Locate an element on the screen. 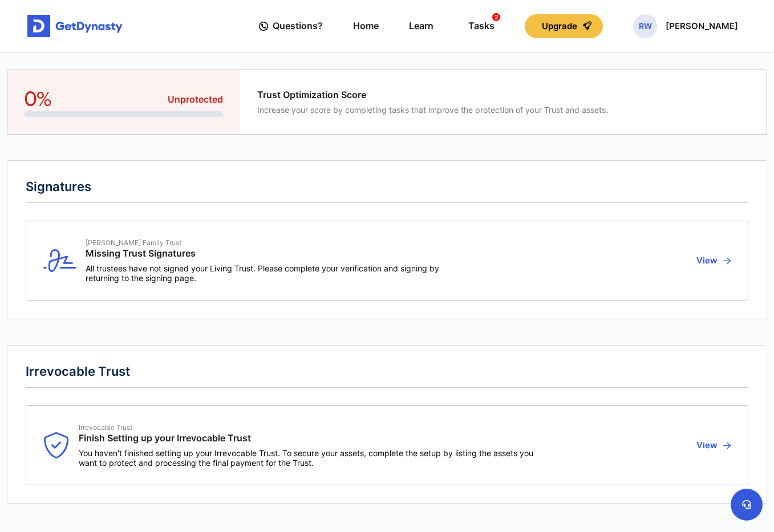  h2: Signatures is located at coordinates (387, 191).